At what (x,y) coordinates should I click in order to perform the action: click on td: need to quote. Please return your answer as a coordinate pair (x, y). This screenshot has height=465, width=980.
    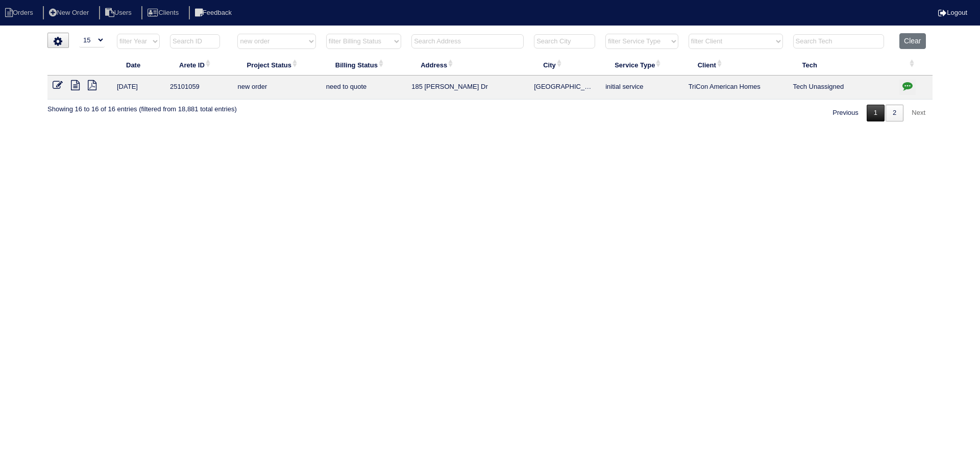
    Looking at the image, I should click on (363, 87).